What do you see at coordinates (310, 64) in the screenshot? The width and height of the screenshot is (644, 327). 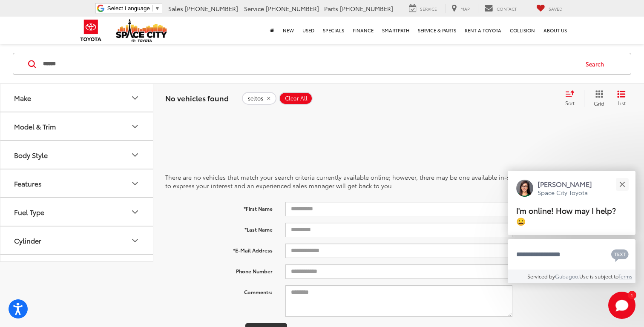 I see `input: Search by Make, Model, or Keyword` at bounding box center [310, 64].